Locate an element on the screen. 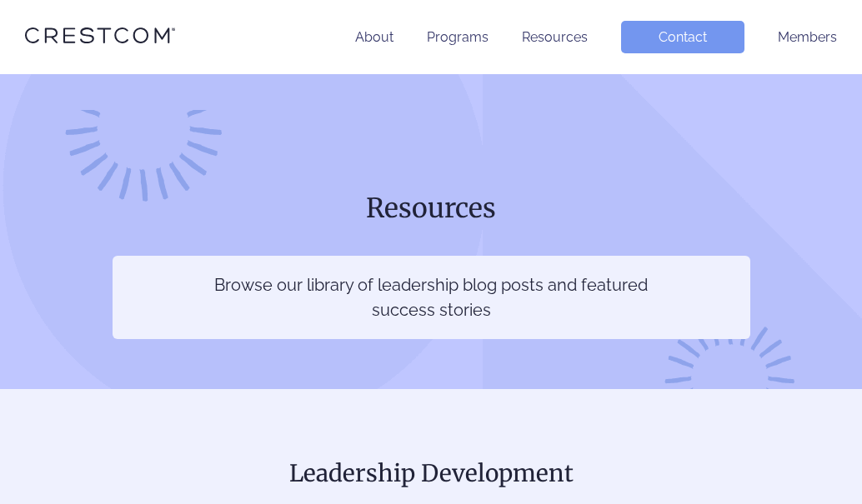 The height and width of the screenshot is (504, 862). h2: Leadership Development is located at coordinates (431, 473).